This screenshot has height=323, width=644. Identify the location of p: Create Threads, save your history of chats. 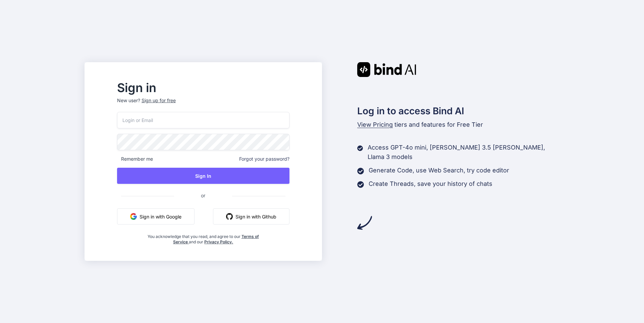
(430, 184).